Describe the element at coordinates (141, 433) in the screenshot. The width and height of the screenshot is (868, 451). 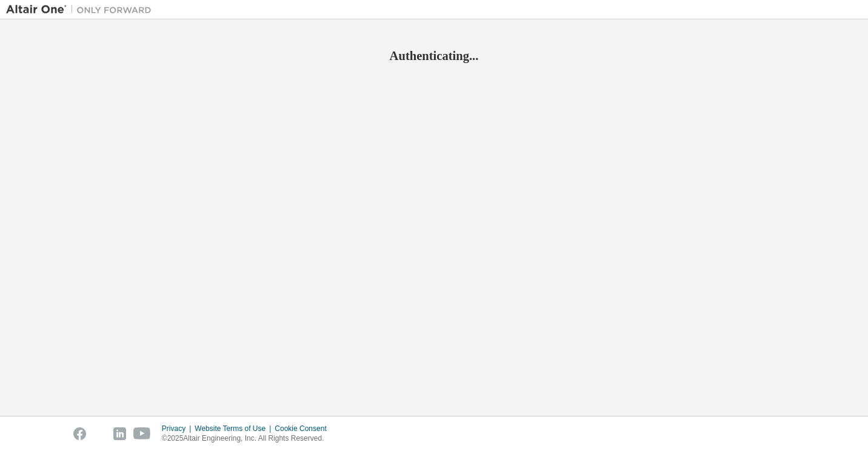
I see `img: youtube.svg` at that location.